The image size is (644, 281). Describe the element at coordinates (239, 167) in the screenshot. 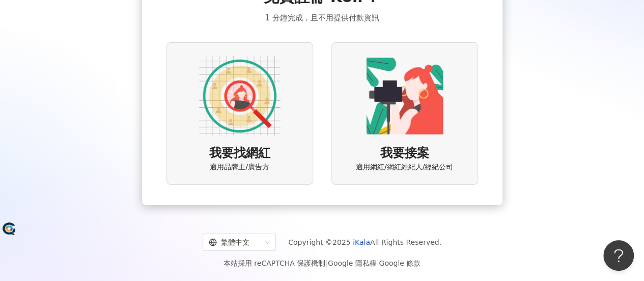

I see `span: 適用品牌主/廣告方` at that location.